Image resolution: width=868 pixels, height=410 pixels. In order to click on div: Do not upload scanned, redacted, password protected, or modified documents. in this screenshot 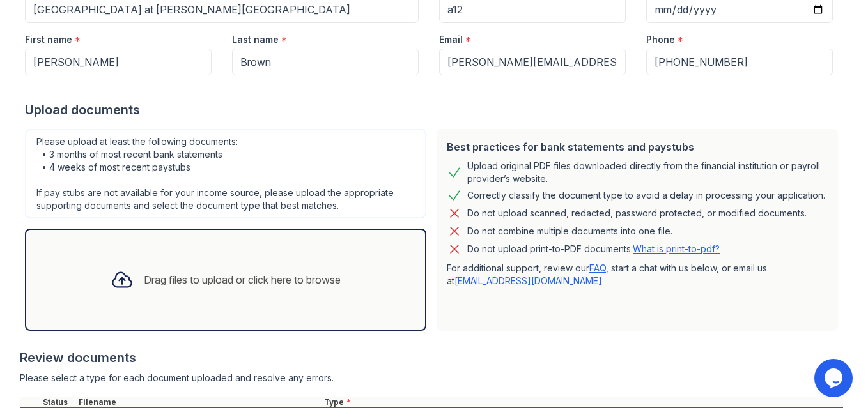, I will do `click(637, 214)`.